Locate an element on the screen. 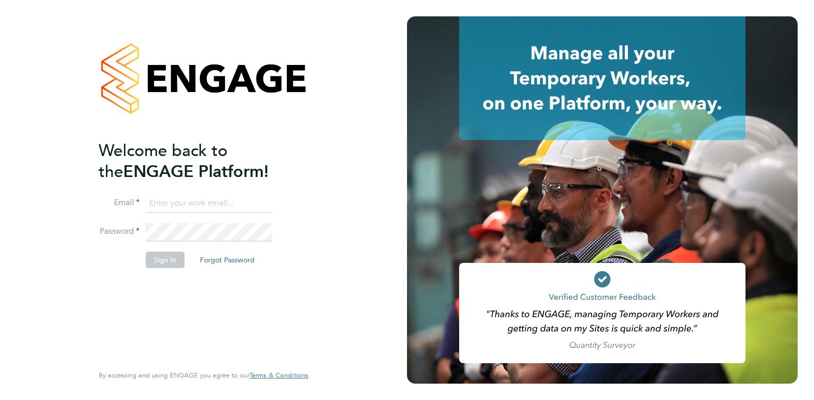 The height and width of the screenshot is (400, 814). input: Enter your work email... is located at coordinates (209, 203).